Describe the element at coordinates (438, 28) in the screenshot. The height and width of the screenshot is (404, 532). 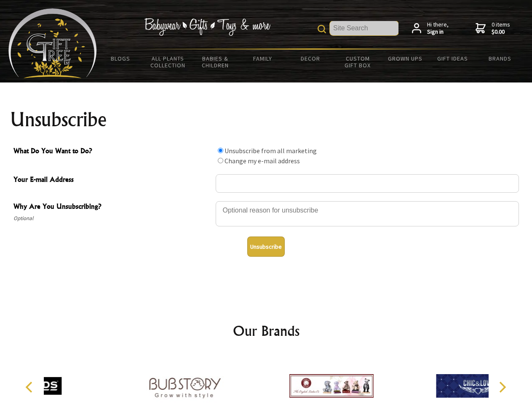
I see `span: Hi there,` at that location.